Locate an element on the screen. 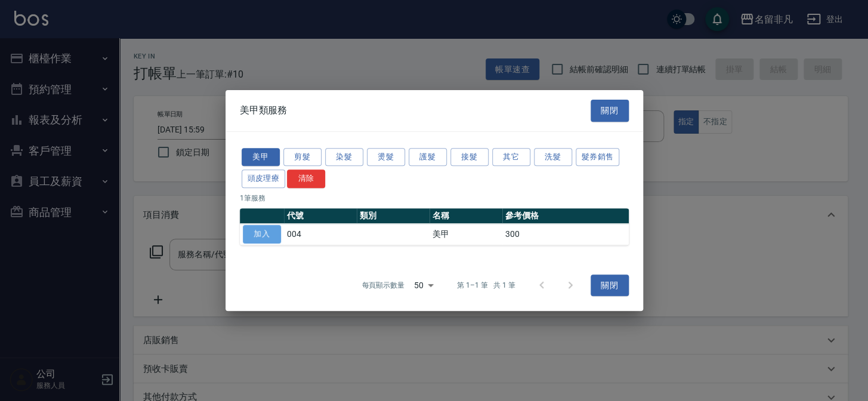 This screenshot has width=868, height=401. button: 清除 is located at coordinates (306, 179).